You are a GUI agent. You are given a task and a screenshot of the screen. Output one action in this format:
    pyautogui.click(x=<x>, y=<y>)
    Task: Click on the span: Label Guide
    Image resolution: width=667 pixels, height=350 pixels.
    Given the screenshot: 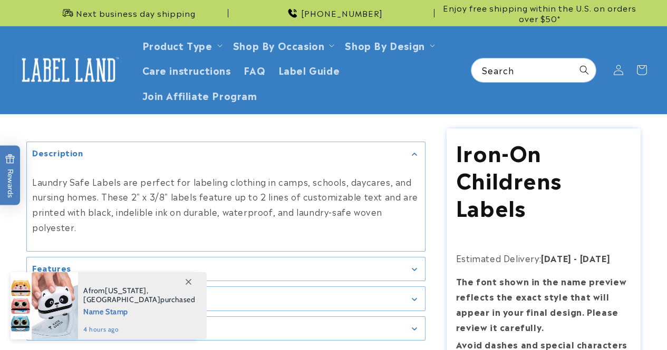 What is the action you would take?
    pyautogui.click(x=309, y=70)
    